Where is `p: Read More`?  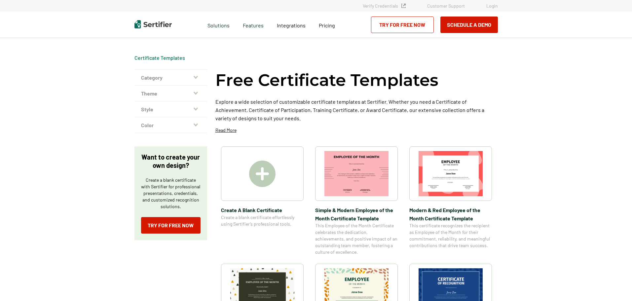 p: Read More is located at coordinates (226, 130).